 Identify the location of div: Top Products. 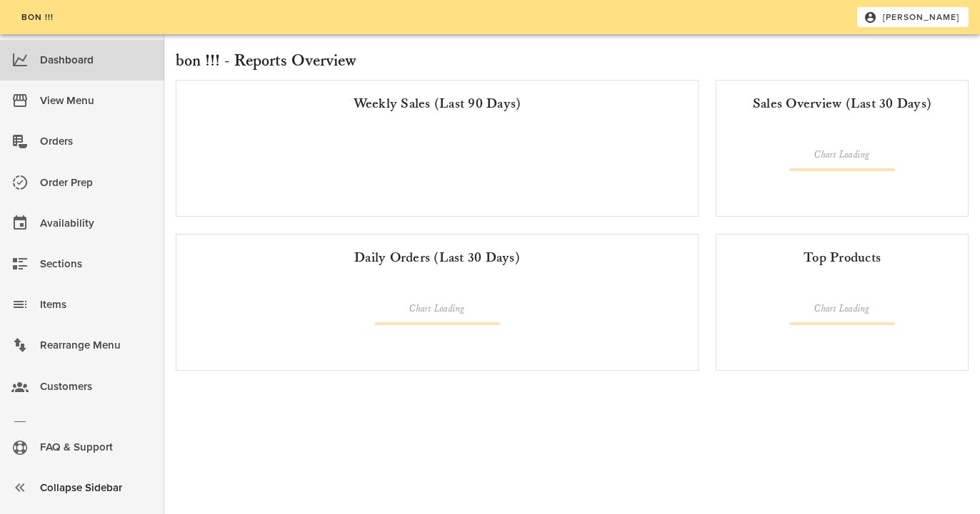
(842, 257).